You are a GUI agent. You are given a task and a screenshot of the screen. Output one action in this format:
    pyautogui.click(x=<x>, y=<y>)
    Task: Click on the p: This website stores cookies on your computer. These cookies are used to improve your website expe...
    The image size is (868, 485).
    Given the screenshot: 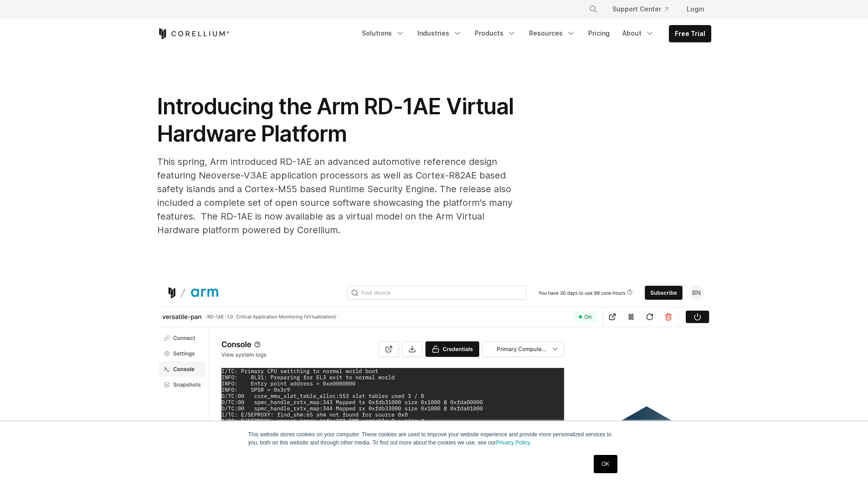 What is the action you would take?
    pyautogui.click(x=434, y=439)
    